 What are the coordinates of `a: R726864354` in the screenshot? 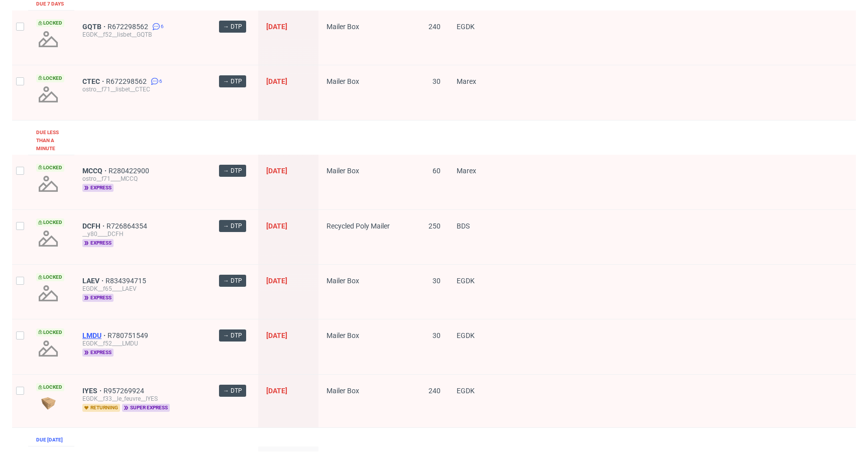 It's located at (128, 226).